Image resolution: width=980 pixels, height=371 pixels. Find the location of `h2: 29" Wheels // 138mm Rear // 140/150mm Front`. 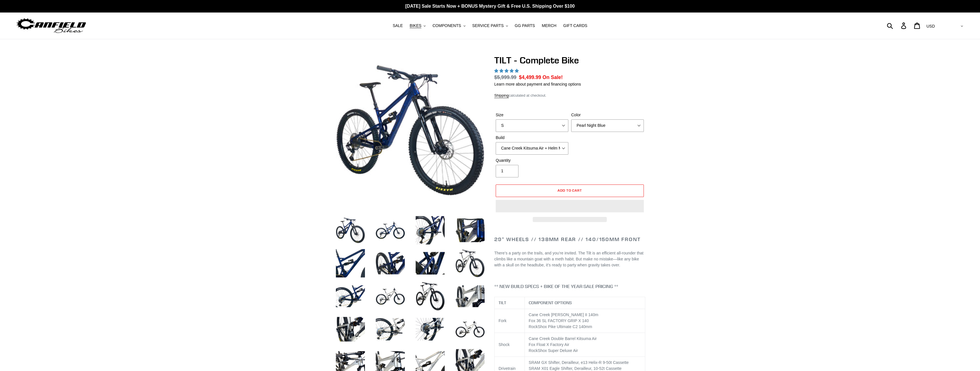

h2: 29" Wheels // 138mm Rear // 140/150mm Front is located at coordinates (570, 239).